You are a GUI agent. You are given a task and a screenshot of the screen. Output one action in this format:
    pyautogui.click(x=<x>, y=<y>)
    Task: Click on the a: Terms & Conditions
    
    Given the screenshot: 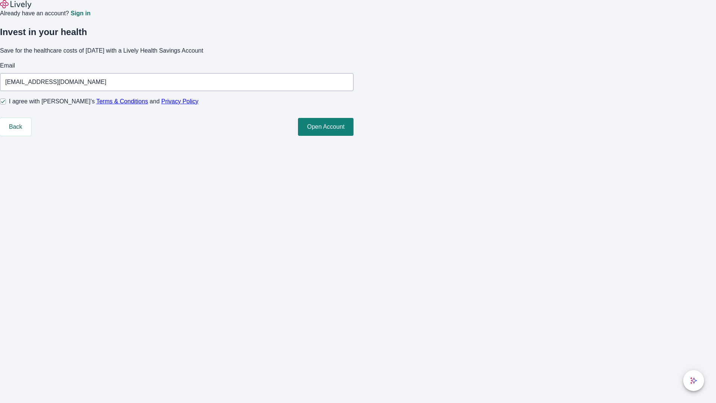 What is the action you would take?
    pyautogui.click(x=122, y=101)
    